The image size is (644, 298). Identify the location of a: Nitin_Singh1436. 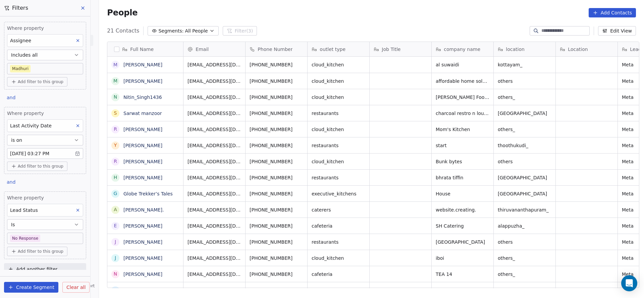
(143, 97).